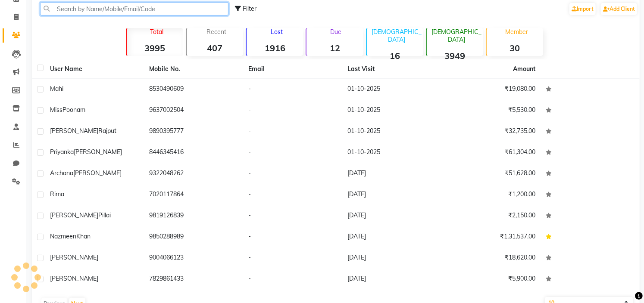 This screenshot has height=303, width=644. What do you see at coordinates (193, 132) in the screenshot?
I see `td: 9890395777` at bounding box center [193, 132].